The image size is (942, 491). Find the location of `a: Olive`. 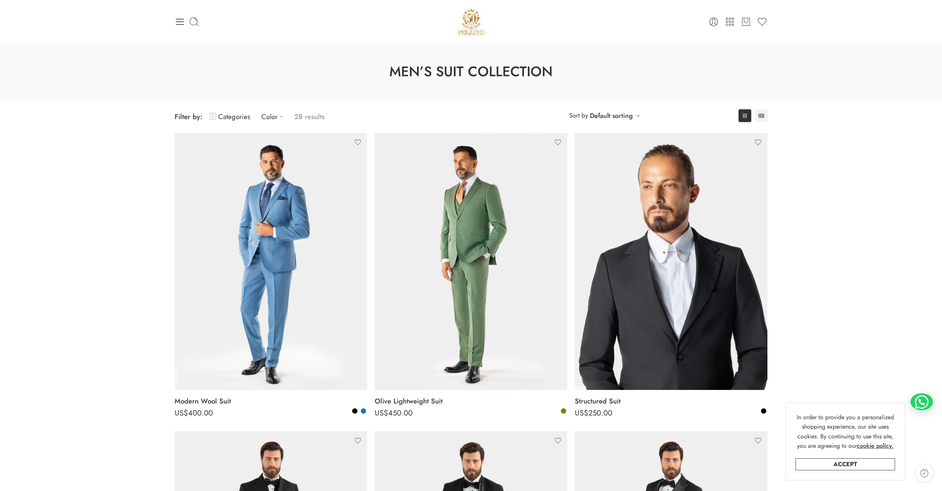

a: Olive is located at coordinates (564, 411).